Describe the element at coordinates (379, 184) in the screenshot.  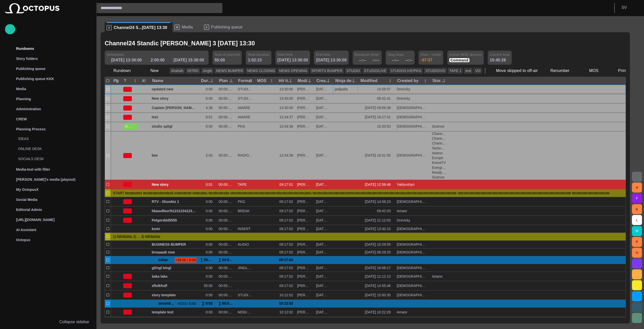
I see `div: 09/09 12:58:48` at that location.